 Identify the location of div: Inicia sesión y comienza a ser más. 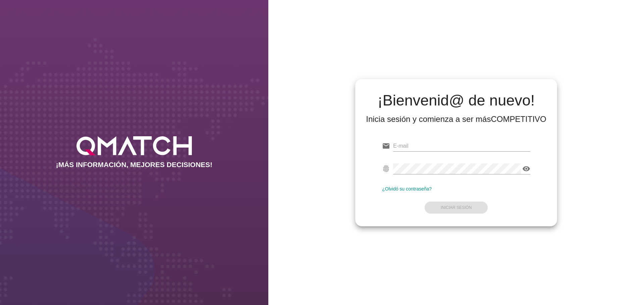
(456, 119).